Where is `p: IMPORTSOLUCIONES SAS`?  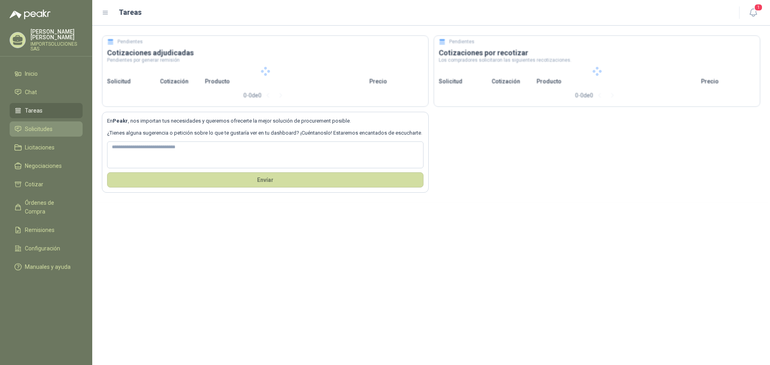
p: IMPORTSOLUCIONES SAS is located at coordinates (57, 47).